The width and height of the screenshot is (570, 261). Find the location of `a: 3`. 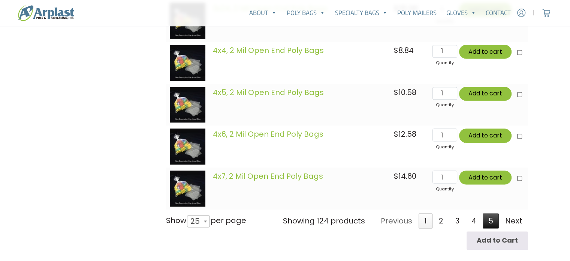

a: 3 is located at coordinates (458, 221).